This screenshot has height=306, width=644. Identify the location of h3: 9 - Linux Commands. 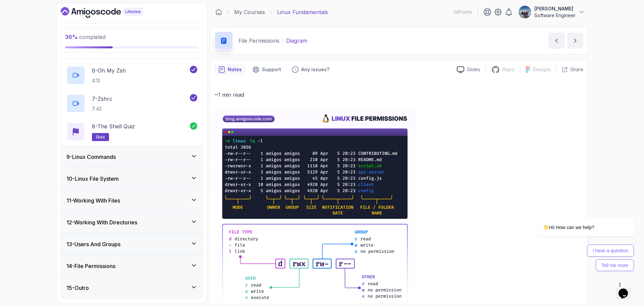
(91, 157).